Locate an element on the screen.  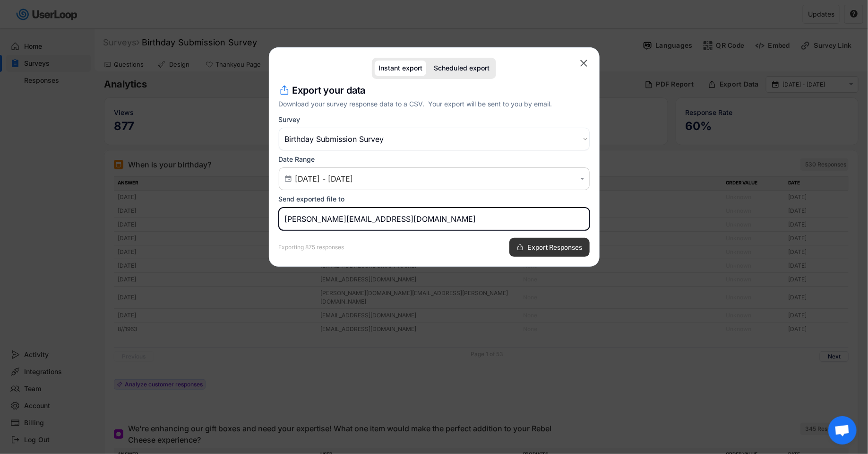
div: Scheduled export is located at coordinates (462, 68).